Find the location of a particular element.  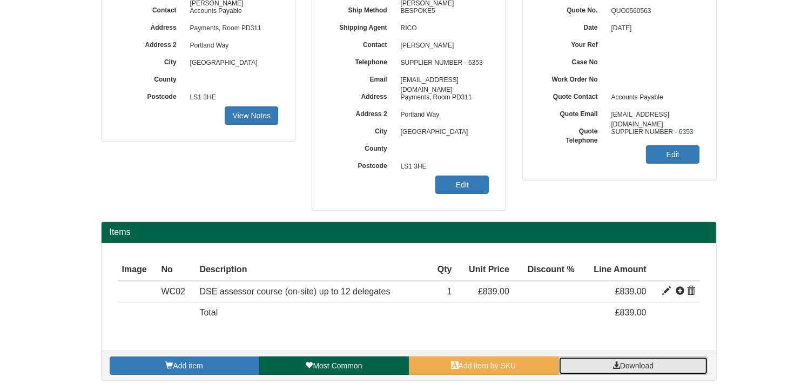

label: Quote Email is located at coordinates (573, 112).